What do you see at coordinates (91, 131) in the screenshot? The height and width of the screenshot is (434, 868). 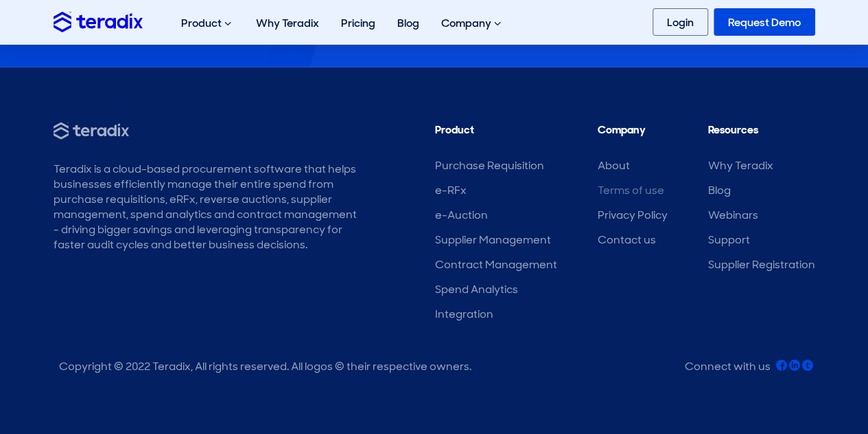 I see `img: Teradix - Source Smarter` at bounding box center [91, 131].